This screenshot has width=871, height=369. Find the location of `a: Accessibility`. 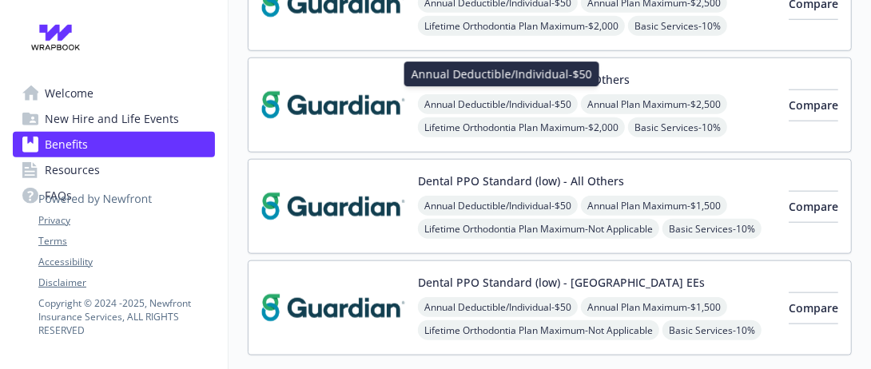

a: Accessibility is located at coordinates (126, 262).